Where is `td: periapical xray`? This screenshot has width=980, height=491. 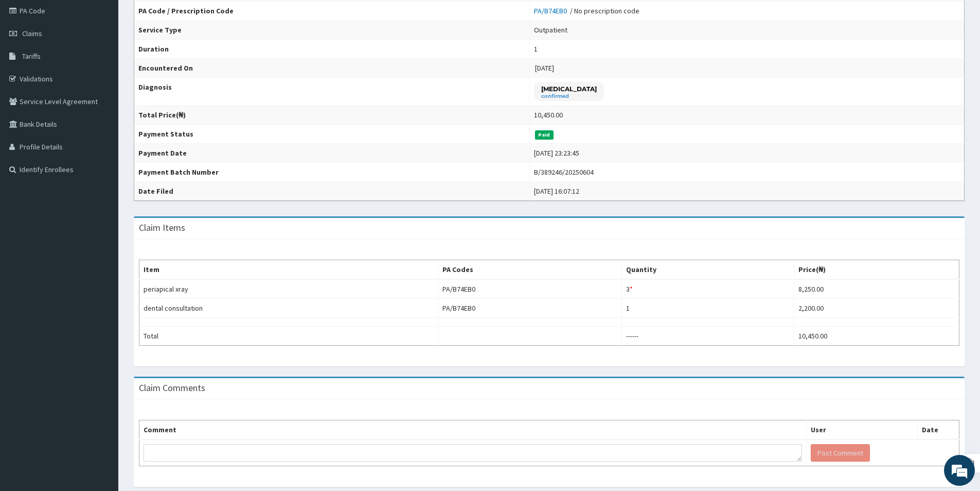
td: periapical xray is located at coordinates (289, 289).